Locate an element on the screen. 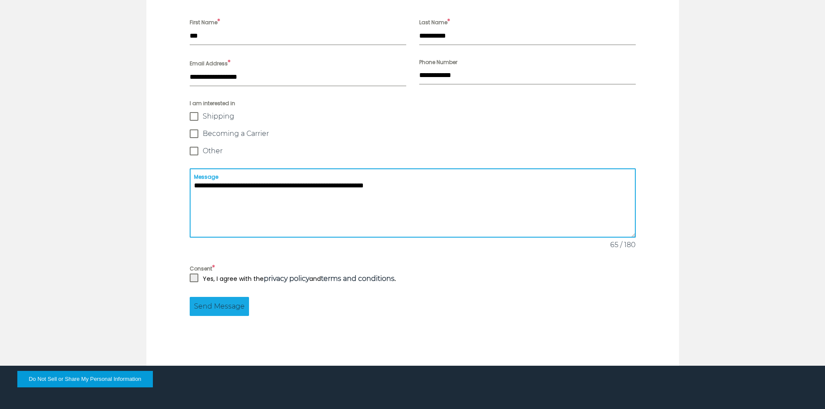 The height and width of the screenshot is (409, 825). button: Do Not Sell or Share My Personal Information is located at coordinates (85, 379).